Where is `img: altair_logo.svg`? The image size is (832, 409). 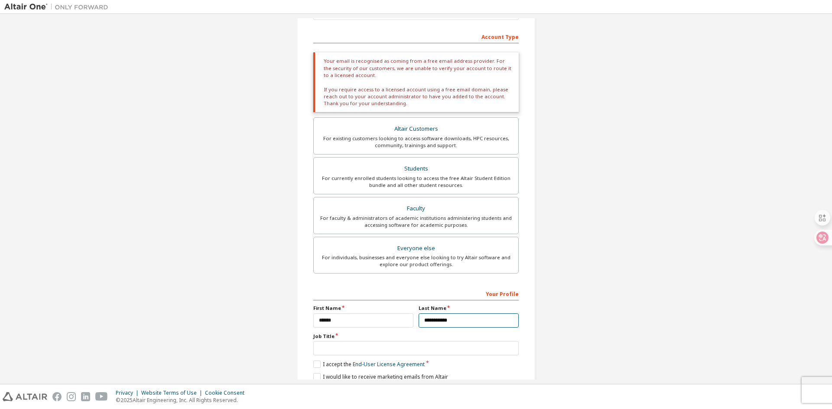
img: altair_logo.svg is located at coordinates (25, 397).